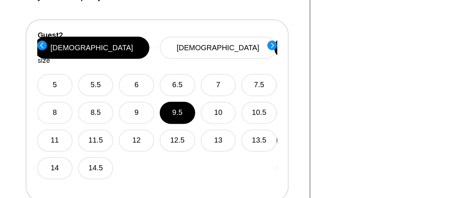 The image size is (467, 198). What do you see at coordinates (96, 113) in the screenshot?
I see `button: 8.5` at bounding box center [96, 113].